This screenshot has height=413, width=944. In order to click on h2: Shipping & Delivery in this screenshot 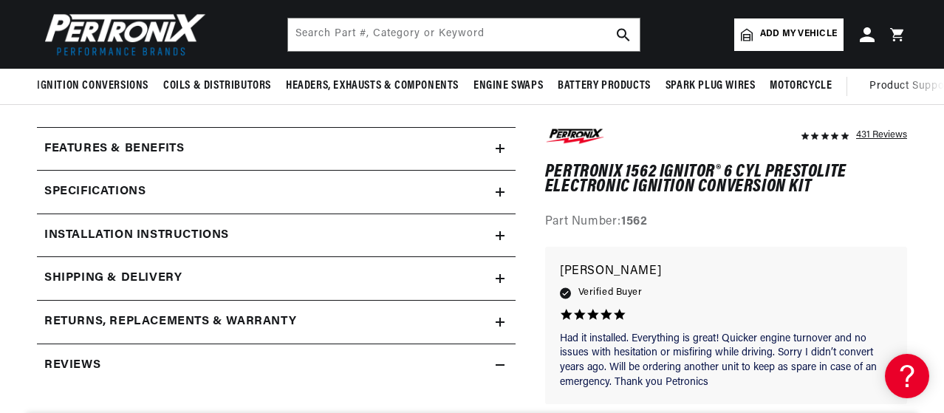, I will do `click(113, 279)`.